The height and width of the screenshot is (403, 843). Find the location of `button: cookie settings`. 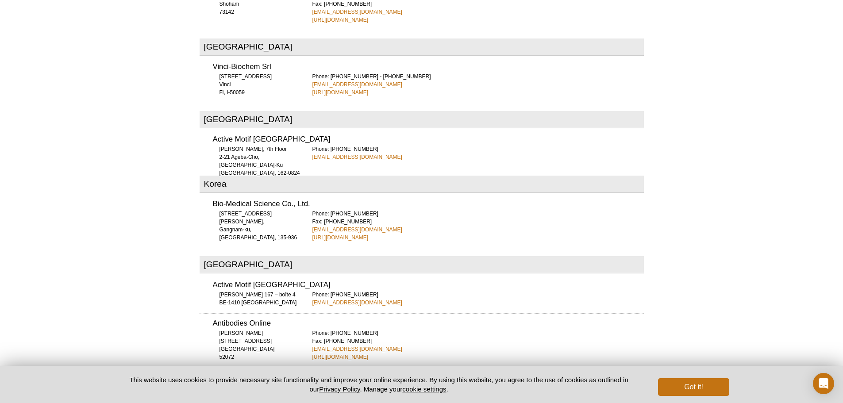

button: cookie settings is located at coordinates (424, 389).